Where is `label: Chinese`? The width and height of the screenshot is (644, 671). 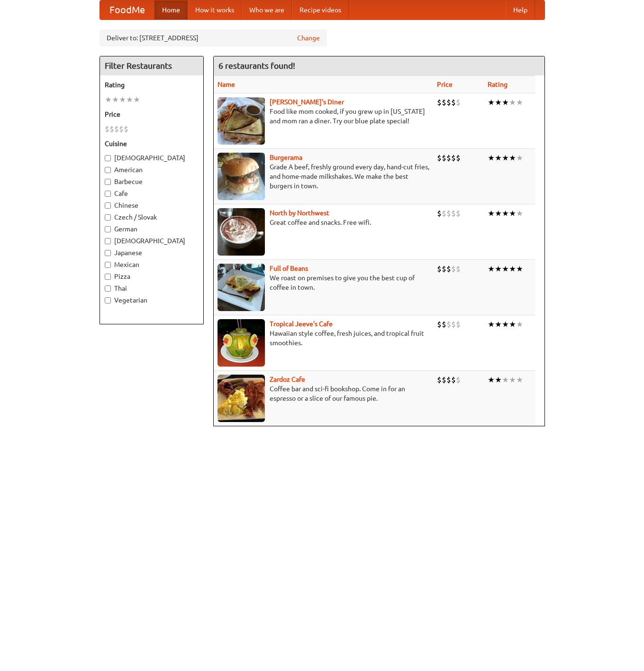
label: Chinese is located at coordinates (152, 205).